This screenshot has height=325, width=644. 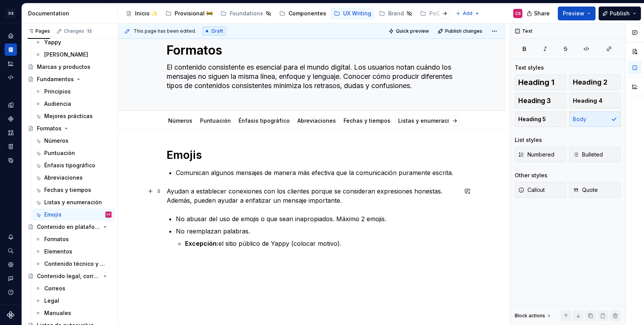 I want to click on div: Manuales, so click(x=58, y=313).